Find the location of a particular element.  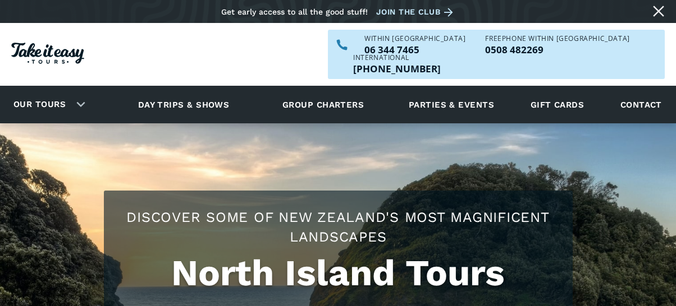

a: Join the club is located at coordinates (416, 12).